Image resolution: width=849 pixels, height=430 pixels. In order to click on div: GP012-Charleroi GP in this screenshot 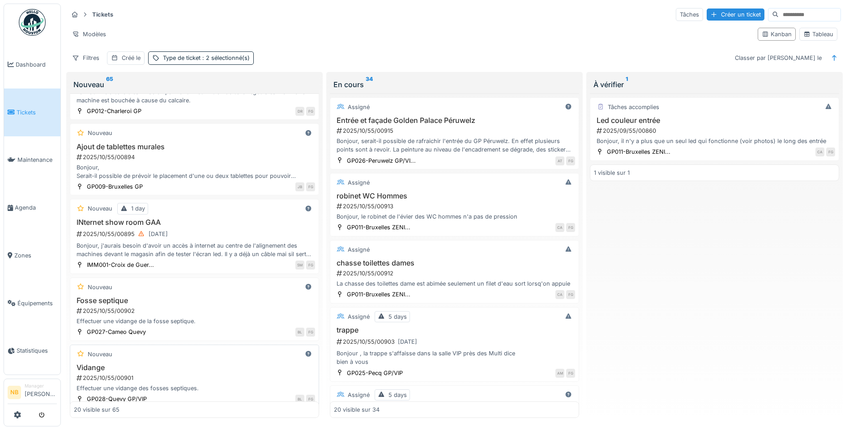, I will do `click(114, 111)`.